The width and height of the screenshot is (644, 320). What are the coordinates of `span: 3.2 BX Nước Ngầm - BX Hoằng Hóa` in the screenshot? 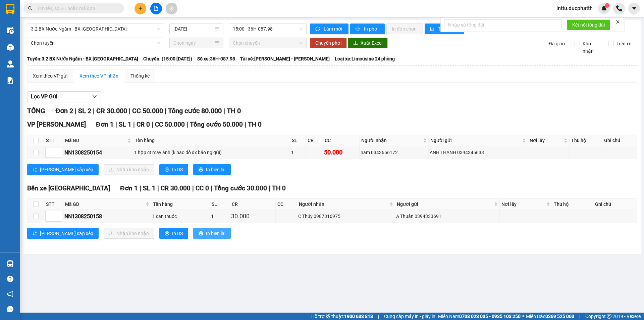 It's located at (95, 29).